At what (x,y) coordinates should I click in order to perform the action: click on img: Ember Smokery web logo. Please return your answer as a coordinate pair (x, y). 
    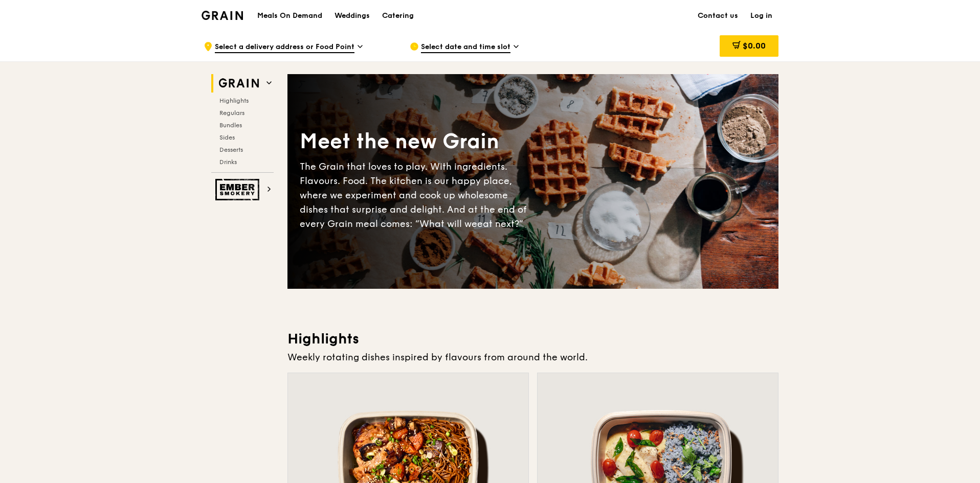
    Looking at the image, I should click on (239, 189).